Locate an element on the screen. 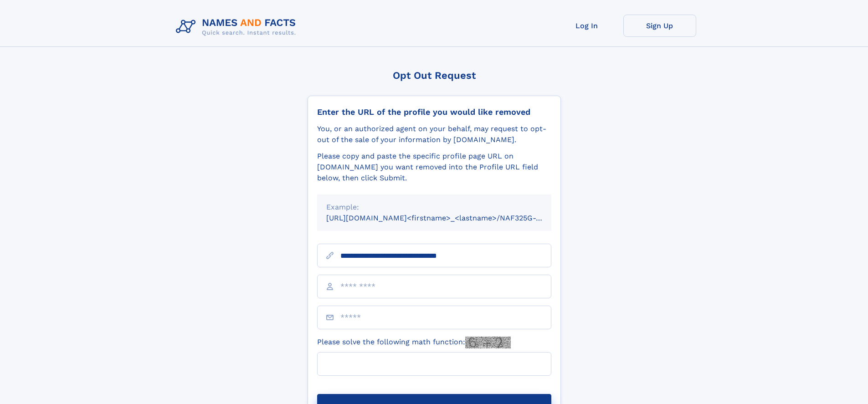 Image resolution: width=868 pixels, height=404 pixels. div: Enter the URL of the profile you would like removed is located at coordinates (434, 112).